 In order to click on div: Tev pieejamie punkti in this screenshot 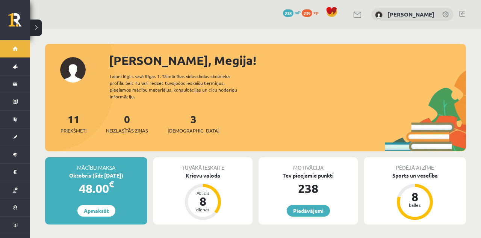, I will do `click(308, 175)`.